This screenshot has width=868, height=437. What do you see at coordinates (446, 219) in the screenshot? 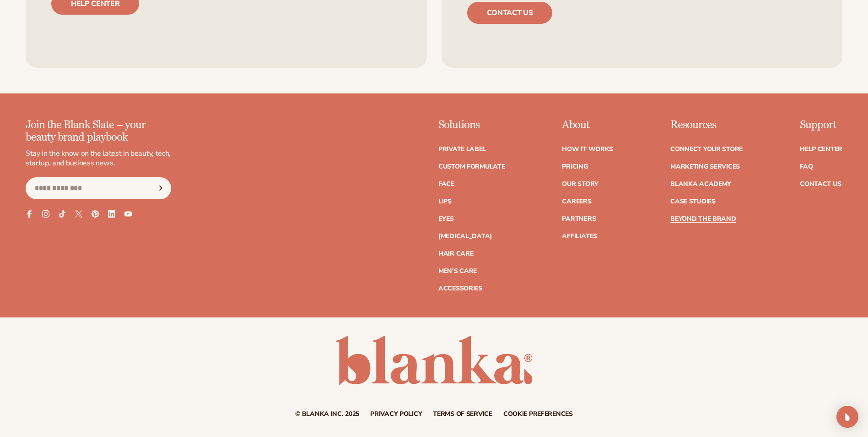
I see `a: Eyes` at bounding box center [446, 219].